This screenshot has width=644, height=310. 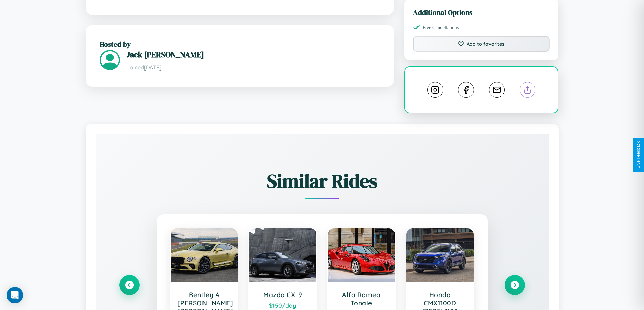 What do you see at coordinates (322, 181) in the screenshot?
I see `h2: Similar Rides` at bounding box center [322, 181].